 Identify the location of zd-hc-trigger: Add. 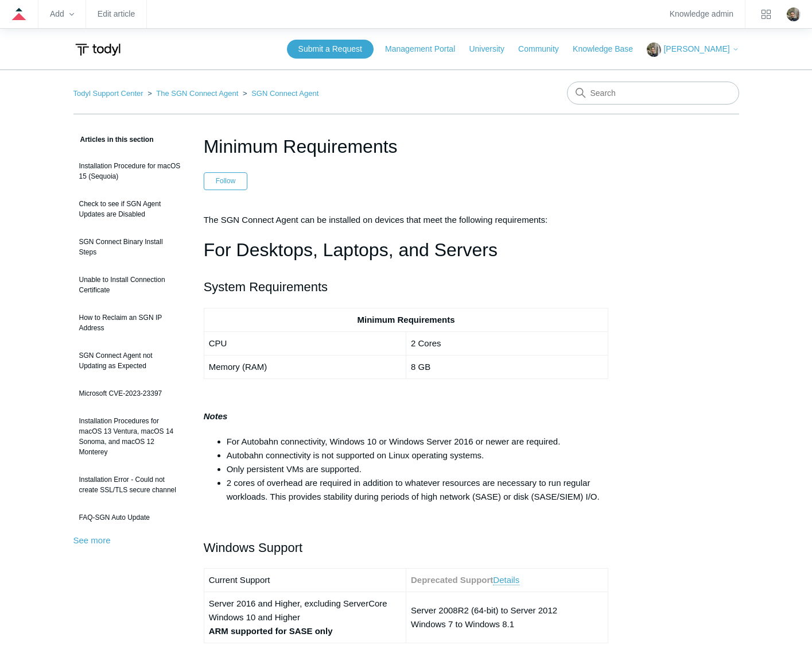
(62, 14).